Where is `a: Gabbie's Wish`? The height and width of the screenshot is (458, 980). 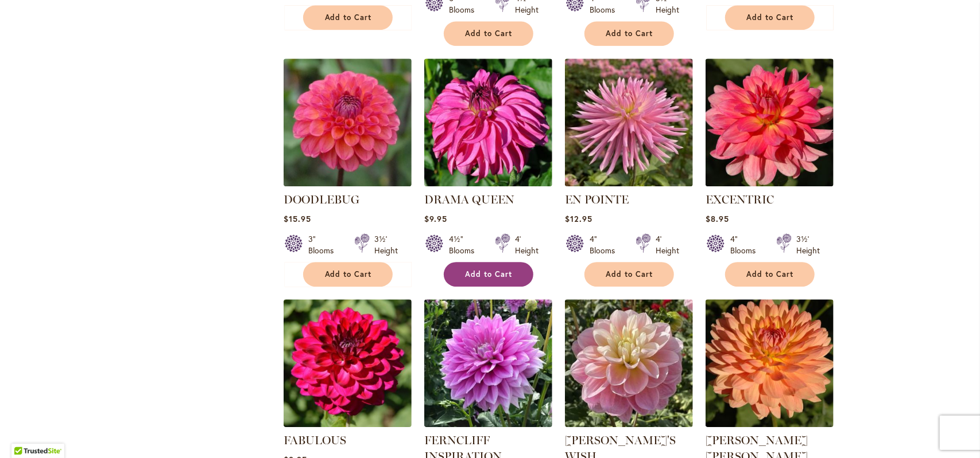
a: Gabbie's Wish is located at coordinates (629, 424).